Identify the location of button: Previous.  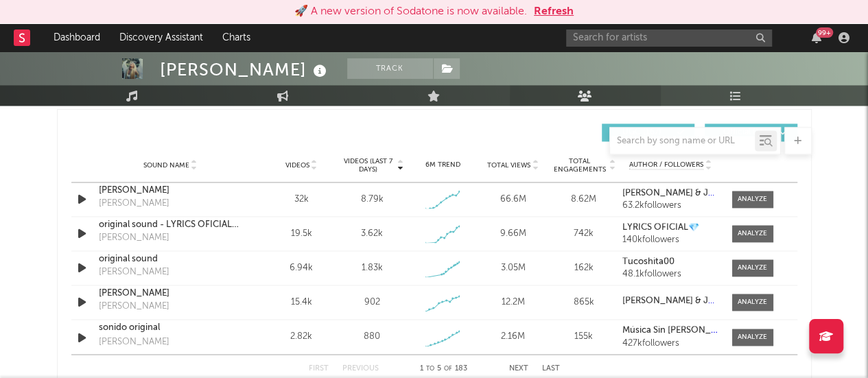
(360, 367).